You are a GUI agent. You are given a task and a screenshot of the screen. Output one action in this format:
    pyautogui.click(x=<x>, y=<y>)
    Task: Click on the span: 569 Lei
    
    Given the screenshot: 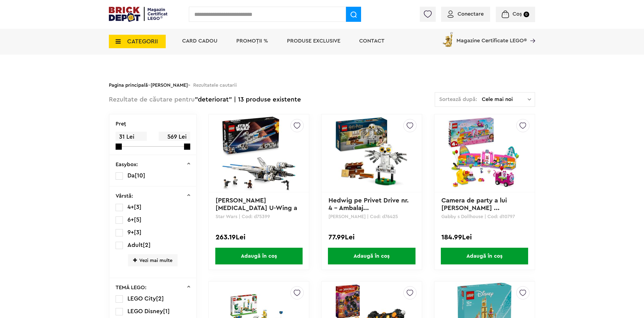 What is the action you would take?
    pyautogui.click(x=174, y=137)
    